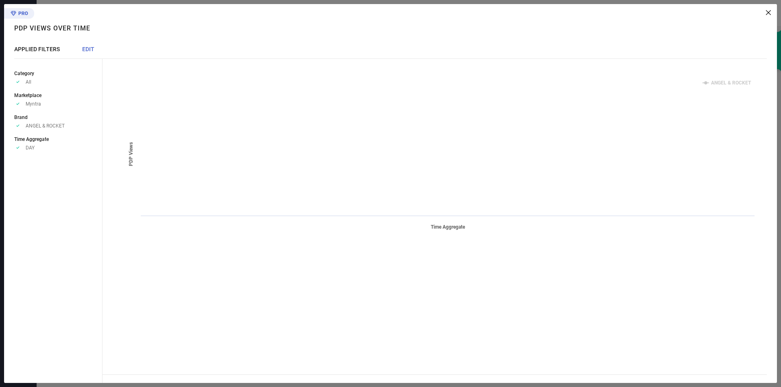 The width and height of the screenshot is (781, 387). What do you see at coordinates (31, 139) in the screenshot?
I see `span: Time Aggregate` at bounding box center [31, 139].